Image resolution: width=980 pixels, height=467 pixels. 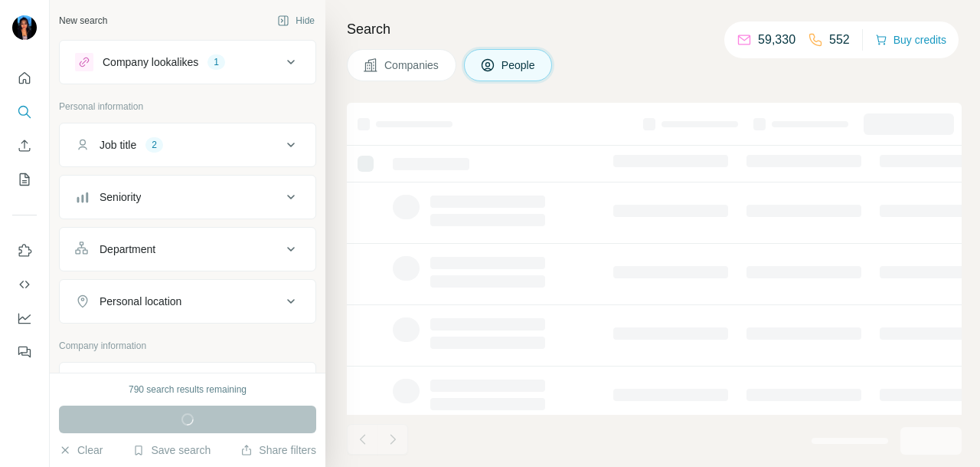 I want to click on div: Department, so click(x=127, y=249).